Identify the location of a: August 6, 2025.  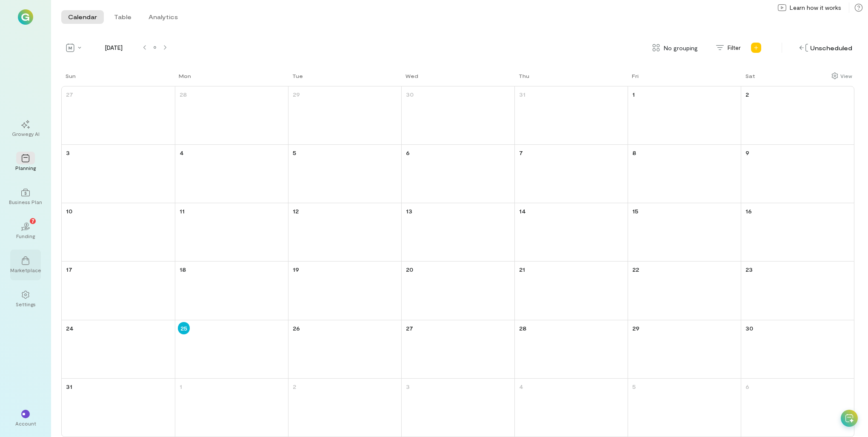
(408, 152).